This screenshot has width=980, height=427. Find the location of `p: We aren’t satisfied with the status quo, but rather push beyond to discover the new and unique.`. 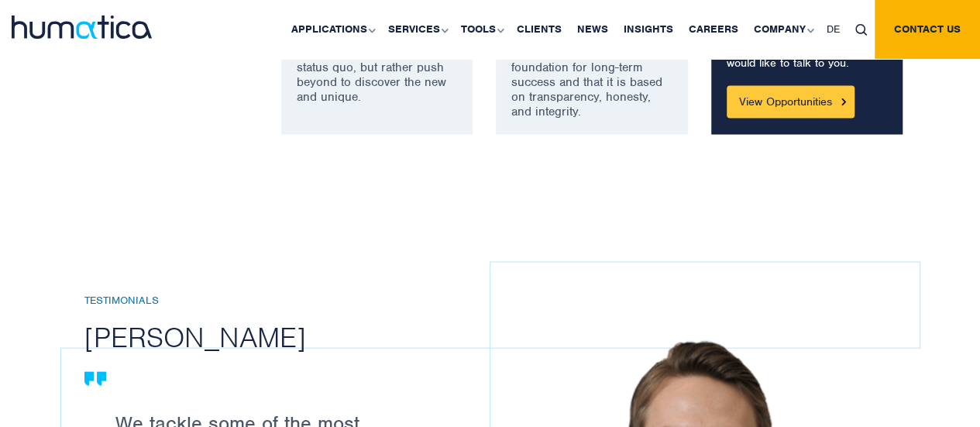

p: We aren’t satisfied with the status quo, but rather push beyond to discover the new and unique. is located at coordinates (377, 76).